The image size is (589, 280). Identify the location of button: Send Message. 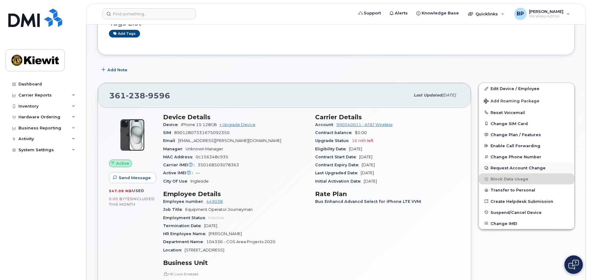
(132, 178).